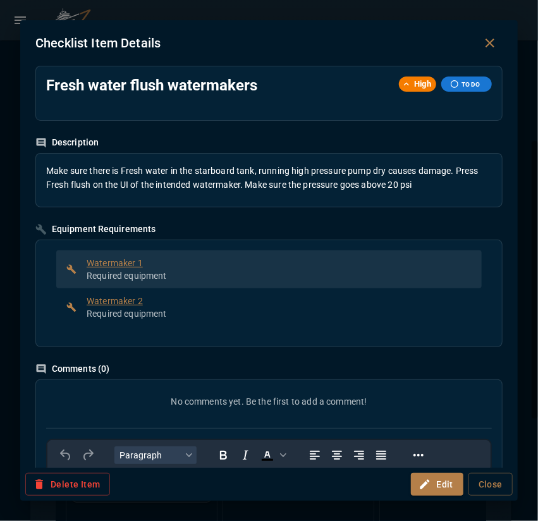 The height and width of the screenshot is (521, 538). I want to click on button: Align center, so click(337, 455).